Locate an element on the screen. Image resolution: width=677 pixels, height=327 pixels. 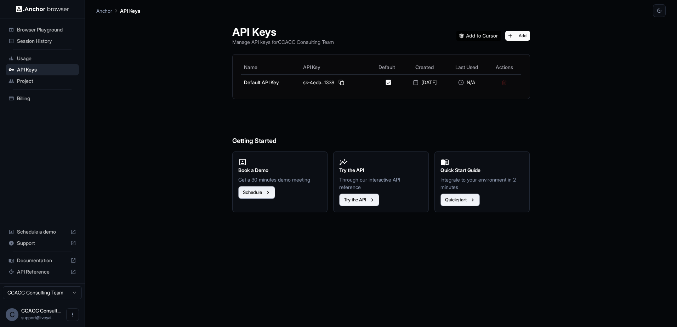
div: Browser Playground is located at coordinates (42, 30).